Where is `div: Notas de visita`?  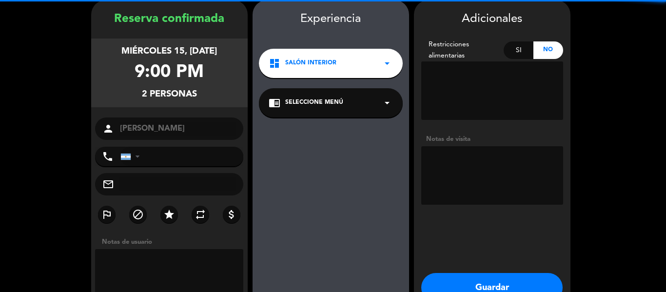 div: Notas de visita is located at coordinates (492, 139).